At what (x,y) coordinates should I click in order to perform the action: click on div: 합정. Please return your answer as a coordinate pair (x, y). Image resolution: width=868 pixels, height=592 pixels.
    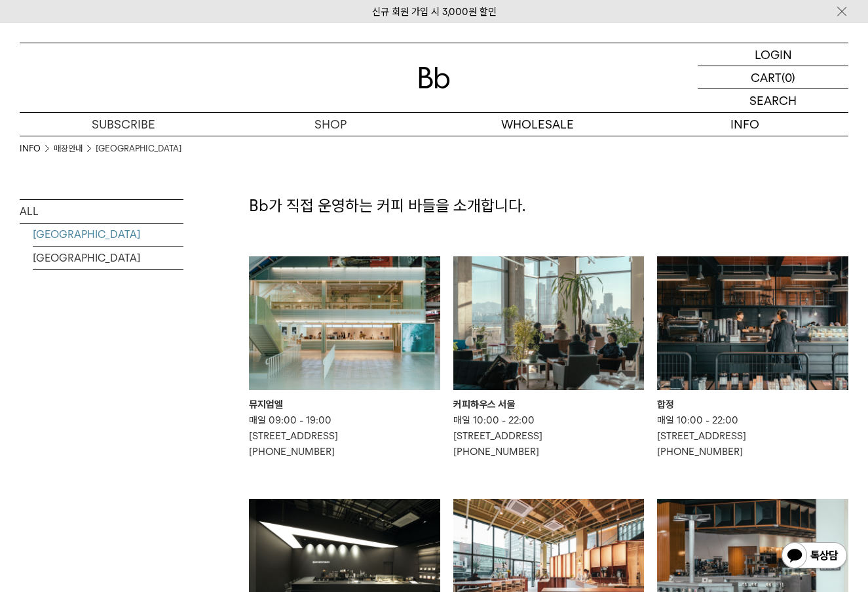
    Looking at the image, I should click on (753, 404).